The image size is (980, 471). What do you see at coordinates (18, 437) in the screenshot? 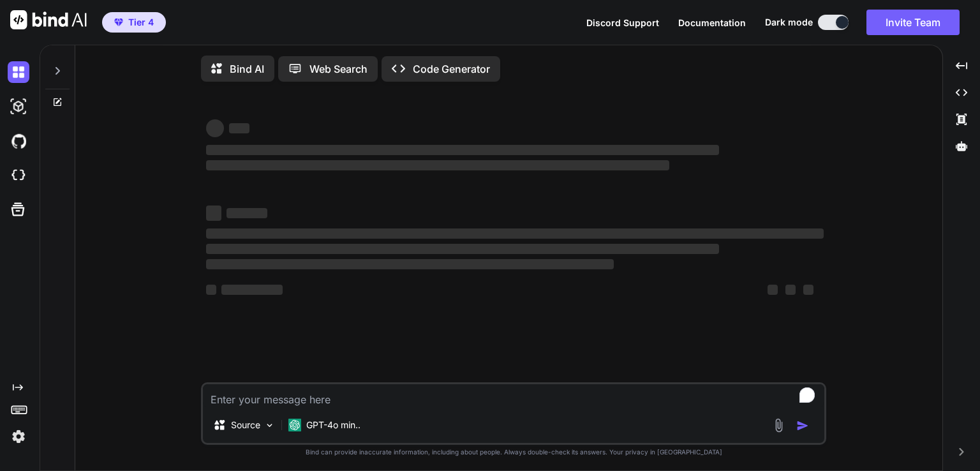
I see `img: settings` at bounding box center [18, 437].